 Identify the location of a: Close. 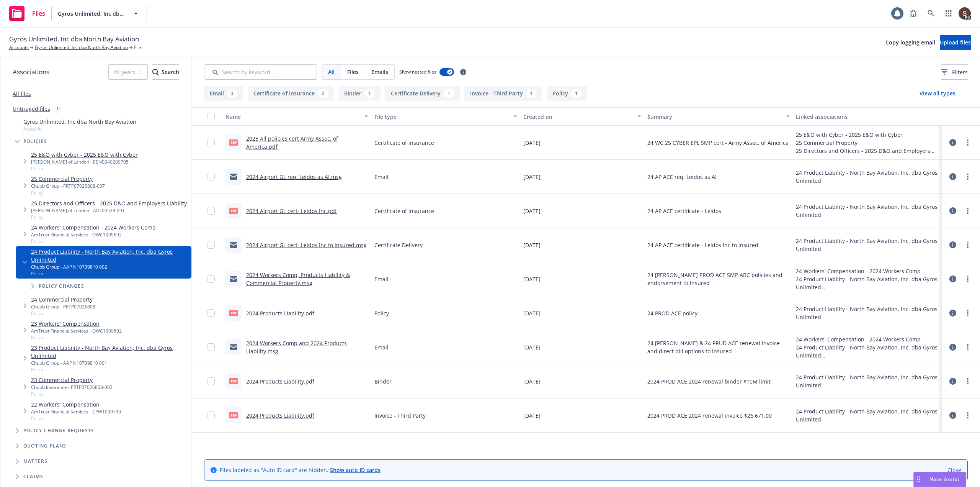
(954, 470).